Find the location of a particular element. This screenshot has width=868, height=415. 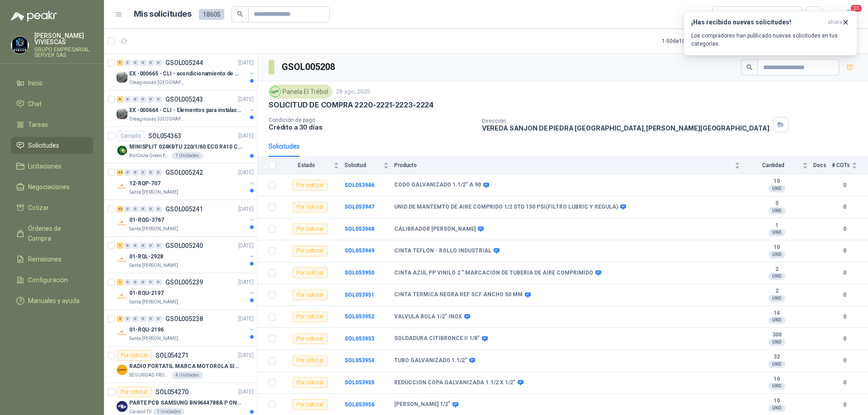

th: Docs is located at coordinates (822, 165).